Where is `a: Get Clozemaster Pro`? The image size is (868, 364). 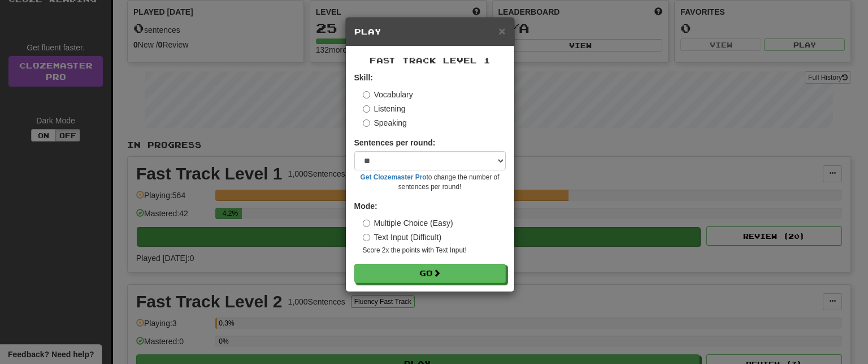 a: Get Clozemaster Pro is located at coordinates (394, 177).